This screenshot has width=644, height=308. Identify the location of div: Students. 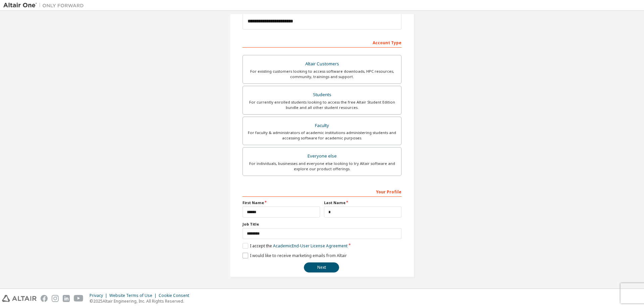
(322, 95).